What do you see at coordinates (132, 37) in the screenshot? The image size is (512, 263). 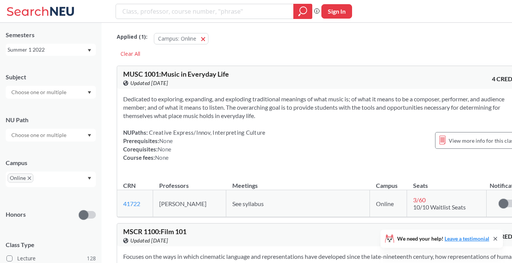 I see `span: Applied ( 1 ):` at bounding box center [132, 37].